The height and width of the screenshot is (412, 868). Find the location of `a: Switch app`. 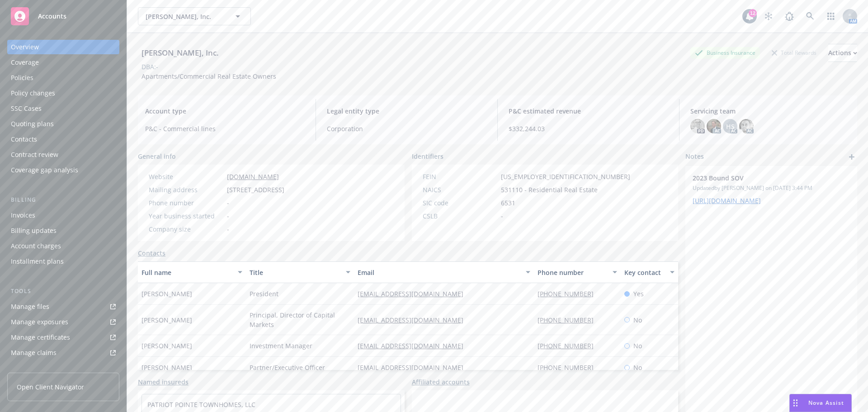

a: Switch app is located at coordinates (831, 16).